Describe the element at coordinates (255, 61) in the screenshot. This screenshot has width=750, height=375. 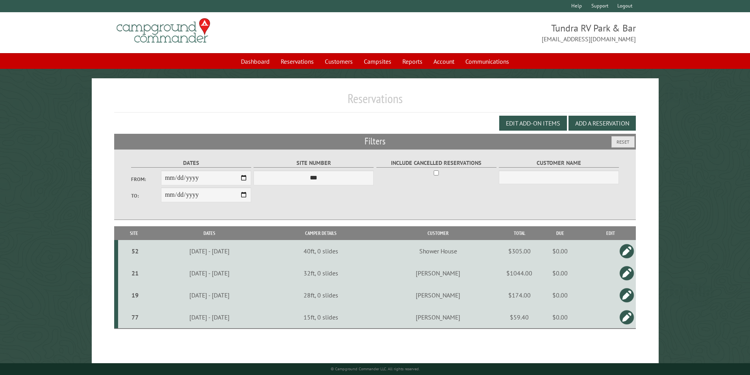
I see `a: Dashboard` at that location.